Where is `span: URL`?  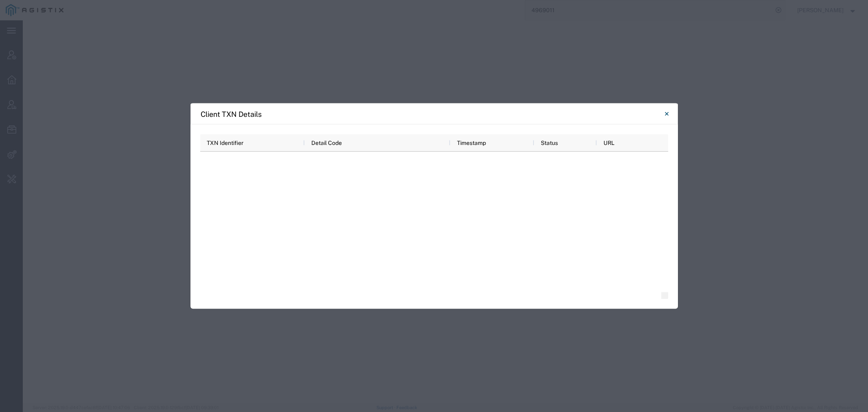
span: URL is located at coordinates (609, 143).